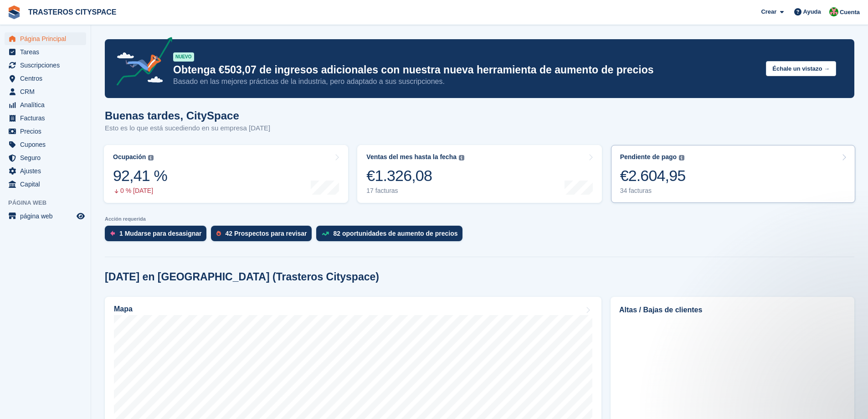  What do you see at coordinates (415, 176) in the screenshot?
I see `div: €1.326,08` at bounding box center [415, 176].